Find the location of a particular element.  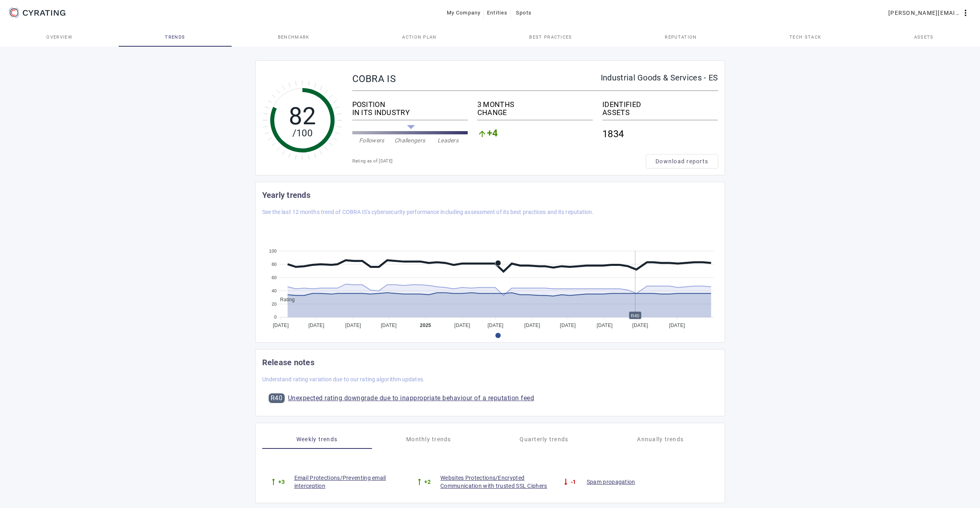

span: Rating is located at coordinates (285, 300).